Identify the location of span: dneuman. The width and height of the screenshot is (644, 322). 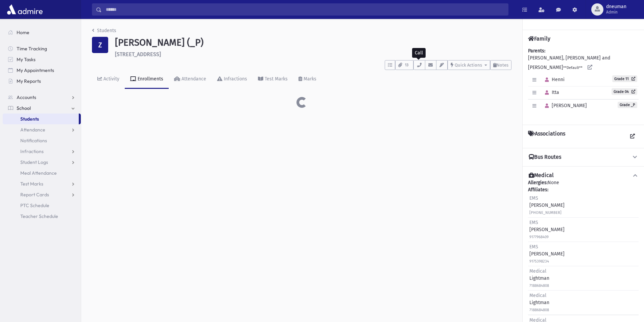
(617, 7).